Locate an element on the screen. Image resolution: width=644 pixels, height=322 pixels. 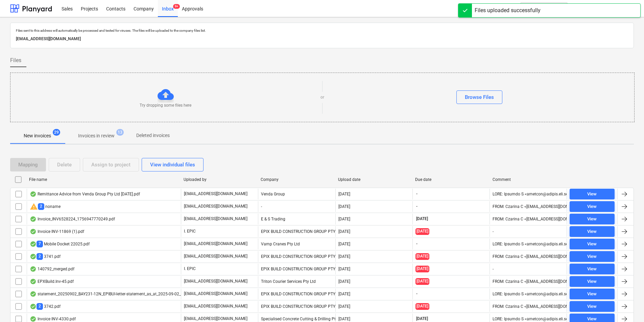
div: Upload date is located at coordinates (374, 180).